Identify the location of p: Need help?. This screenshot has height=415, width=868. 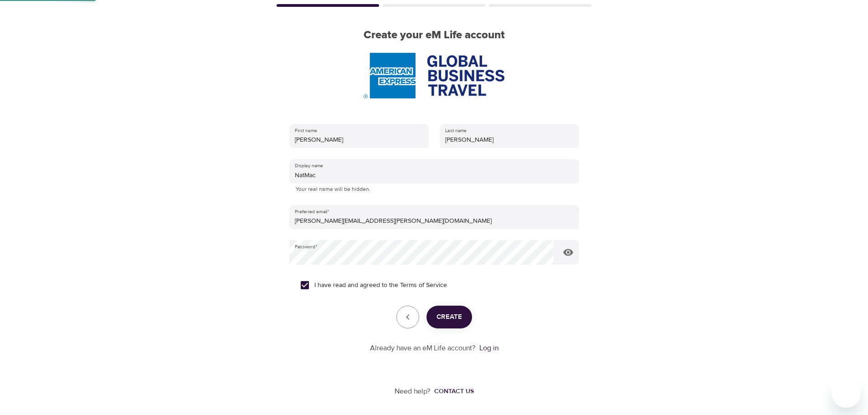
(413, 392).